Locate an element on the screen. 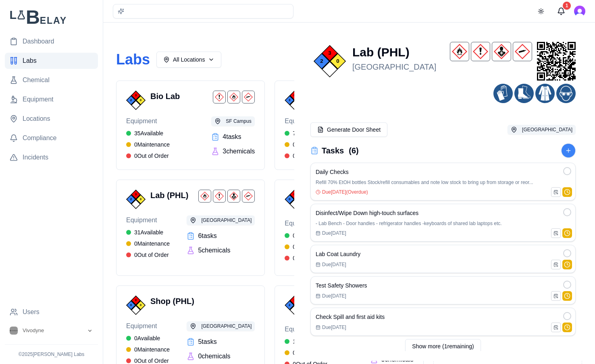 This screenshot has width=595, height=364. span: 5 task s is located at coordinates (207, 342).